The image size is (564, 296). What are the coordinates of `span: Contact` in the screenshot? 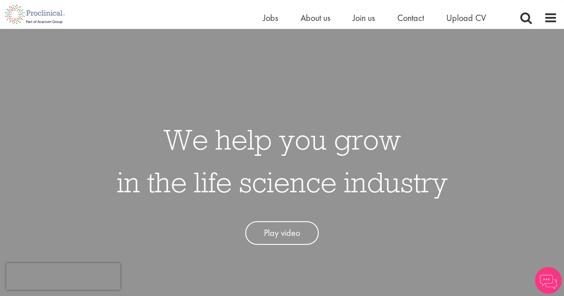 It's located at (410, 18).